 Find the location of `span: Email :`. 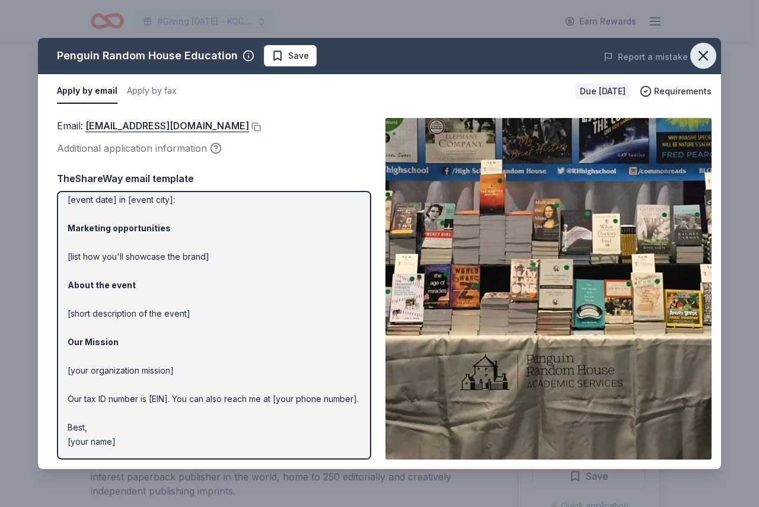

span: Email : is located at coordinates (153, 126).